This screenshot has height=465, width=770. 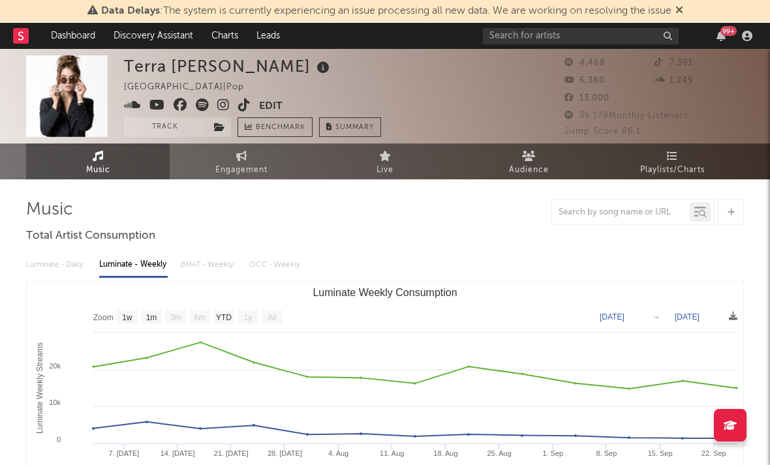 I want to click on input: Search for artists, so click(x=581, y=36).